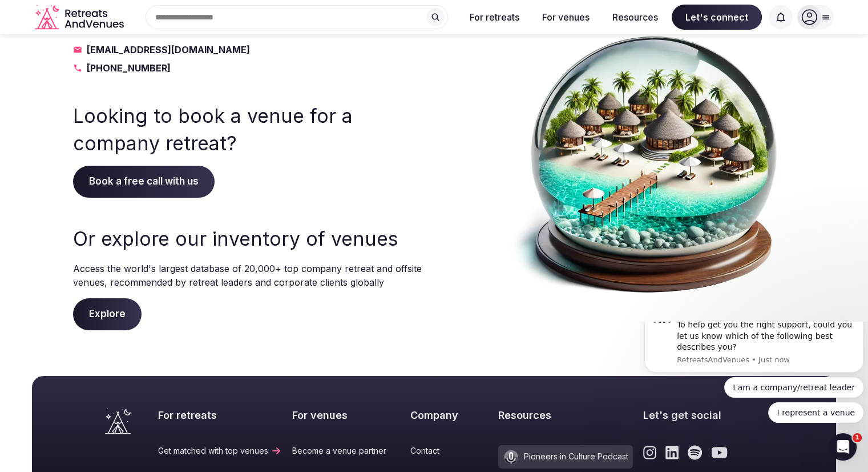  What do you see at coordinates (716, 17) in the screenshot?
I see `span: Let's connect` at bounding box center [716, 17].